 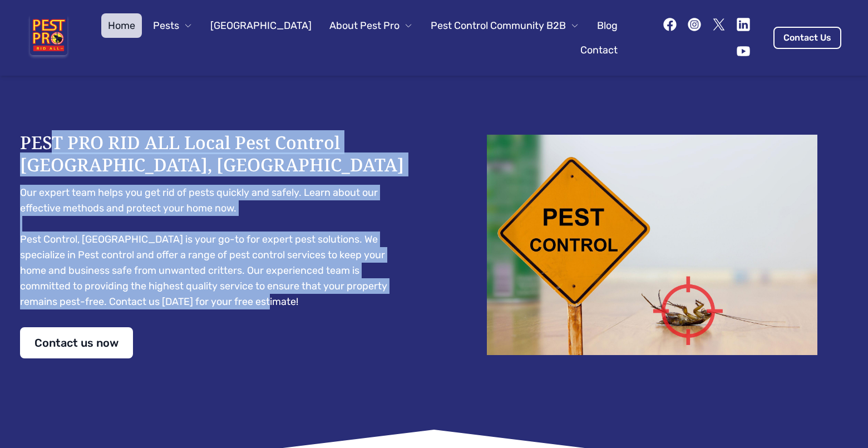 I want to click on a: Contact us now, so click(x=76, y=343).